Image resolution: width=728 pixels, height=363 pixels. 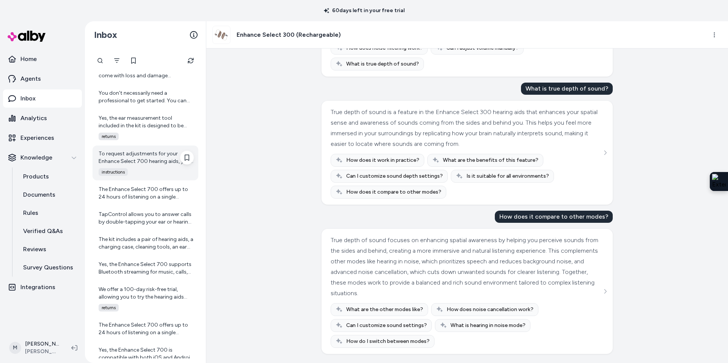 I want to click on div: True depth of sound focuses on enhancing spatial awareness by helping you perceive sounds from th..., so click(x=466, y=267).